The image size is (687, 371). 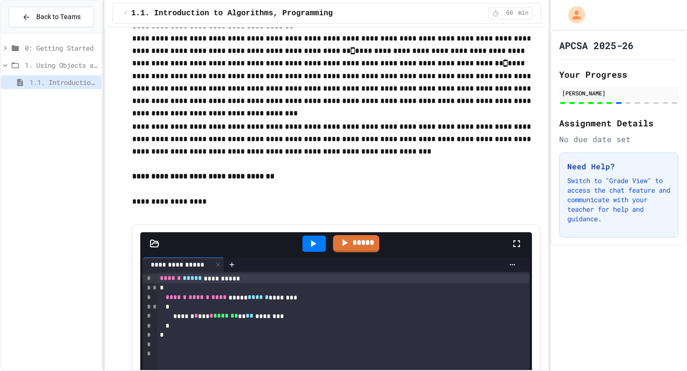 What do you see at coordinates (573, 15) in the screenshot?
I see `div: My Account` at bounding box center [573, 15].